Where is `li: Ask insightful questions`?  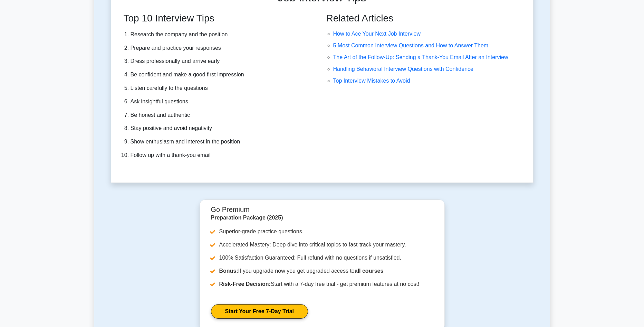
li: Ask insightful questions is located at coordinates (222, 102).